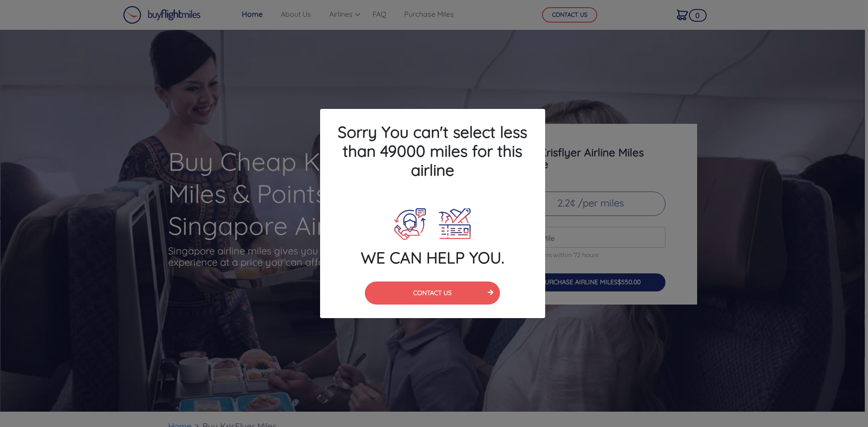  What do you see at coordinates (432, 292) in the screenshot?
I see `a: CONTACT US` at bounding box center [432, 292].